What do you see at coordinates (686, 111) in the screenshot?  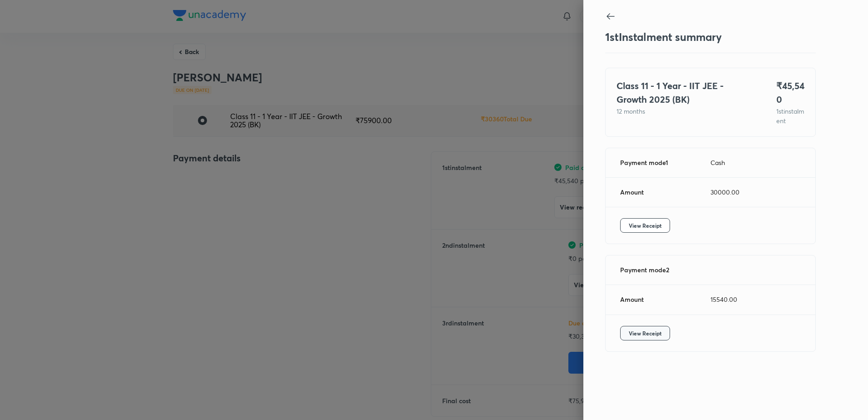 I see `p: 12 months` at bounding box center [686, 111].